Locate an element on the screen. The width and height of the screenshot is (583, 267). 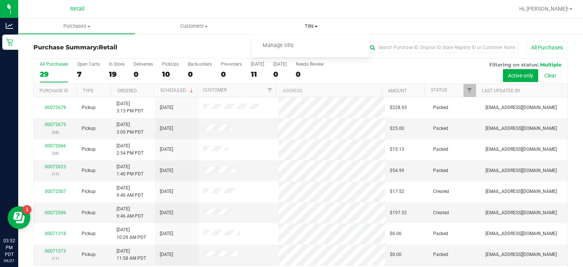
a: 00071318 is located at coordinates (55, 233).